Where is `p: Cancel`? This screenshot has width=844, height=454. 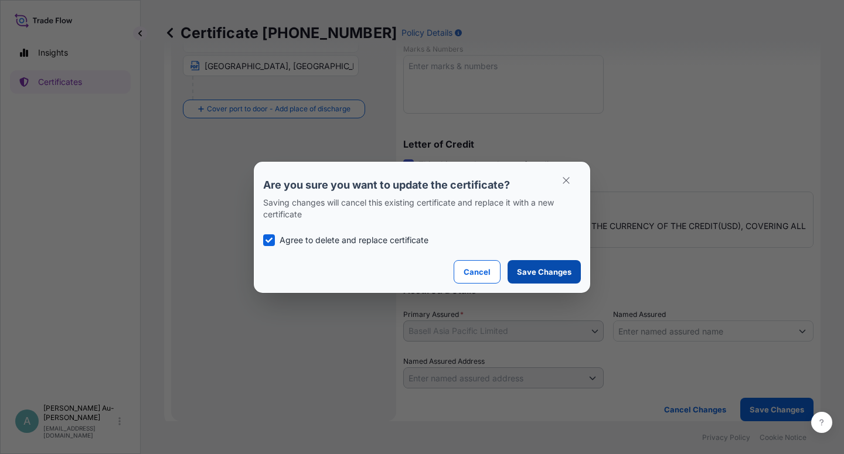
p: Cancel is located at coordinates (477, 272).